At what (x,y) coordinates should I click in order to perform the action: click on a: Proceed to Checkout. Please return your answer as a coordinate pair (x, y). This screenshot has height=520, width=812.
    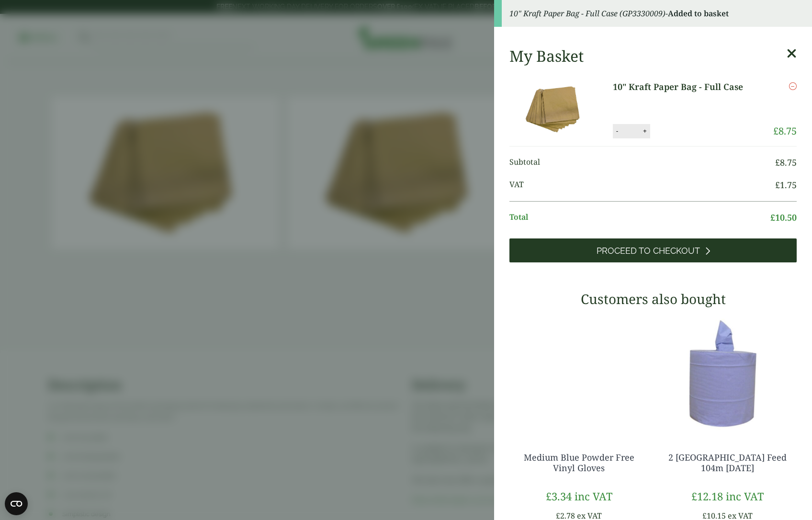
    Looking at the image, I should click on (653, 251).